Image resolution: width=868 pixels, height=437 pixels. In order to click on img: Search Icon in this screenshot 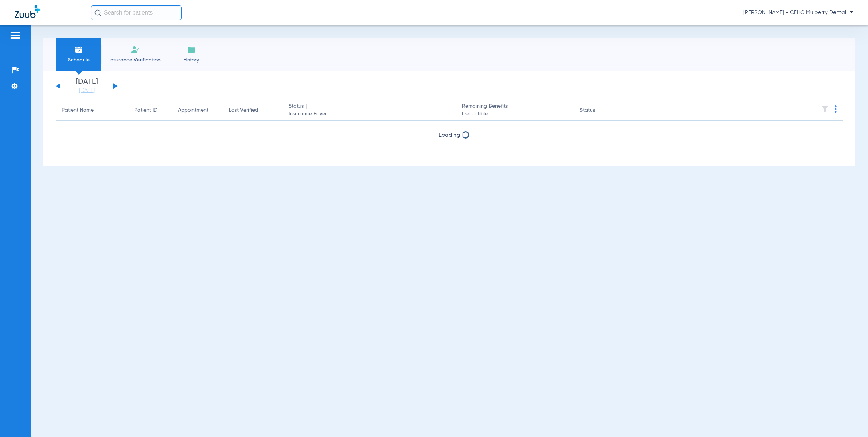, I will do `click(98, 13)`.